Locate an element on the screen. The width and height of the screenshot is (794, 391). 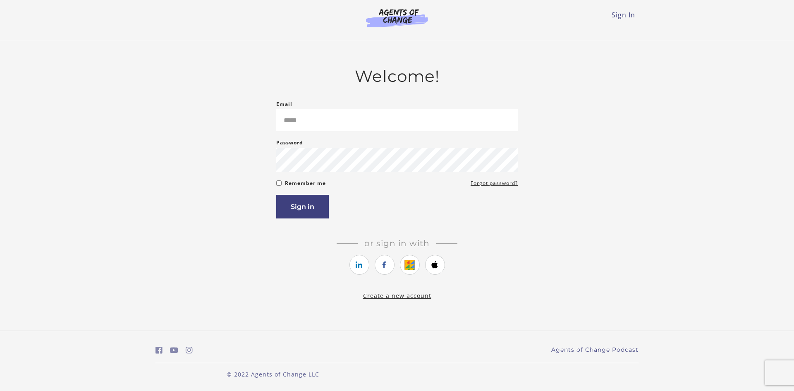
a: https://courses.thinkific.com/users/auth/facebook?ss%5Breferral%5D=&ss%5Buser_return_to%5D=&ss%5B... is located at coordinates (385, 265).